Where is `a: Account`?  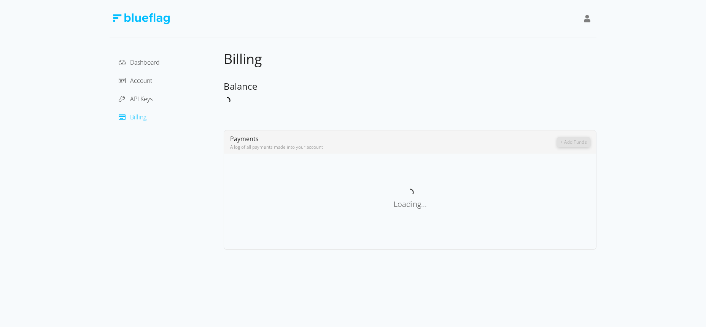
a: Account is located at coordinates (135, 81).